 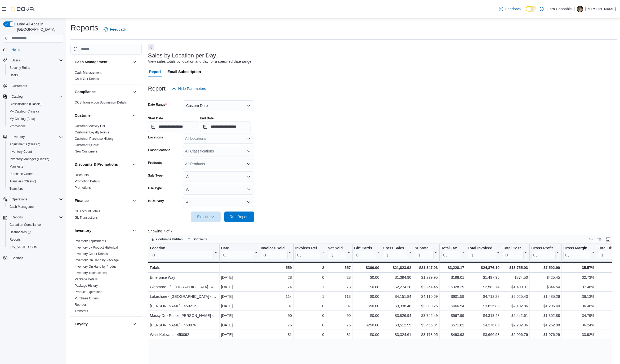 What do you see at coordinates (276, 277) in the screenshot?
I see `div: 28` at bounding box center [276, 277].